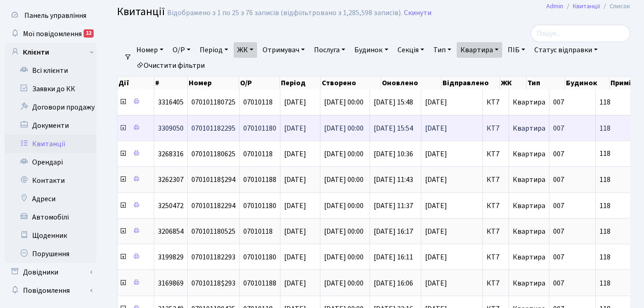 The height and width of the screenshot is (308, 644). Describe the element at coordinates (50, 217) in the screenshot. I see `a: Автомобілі` at that location.